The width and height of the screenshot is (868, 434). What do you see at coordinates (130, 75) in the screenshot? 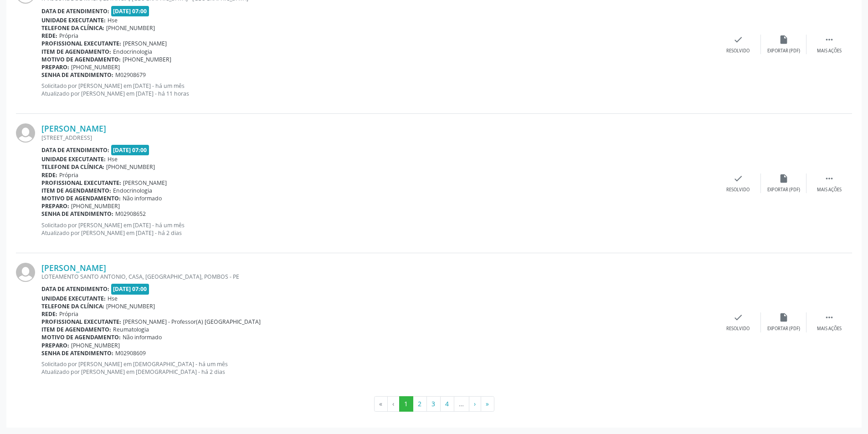
I see `span: M02908679` at bounding box center [130, 75].